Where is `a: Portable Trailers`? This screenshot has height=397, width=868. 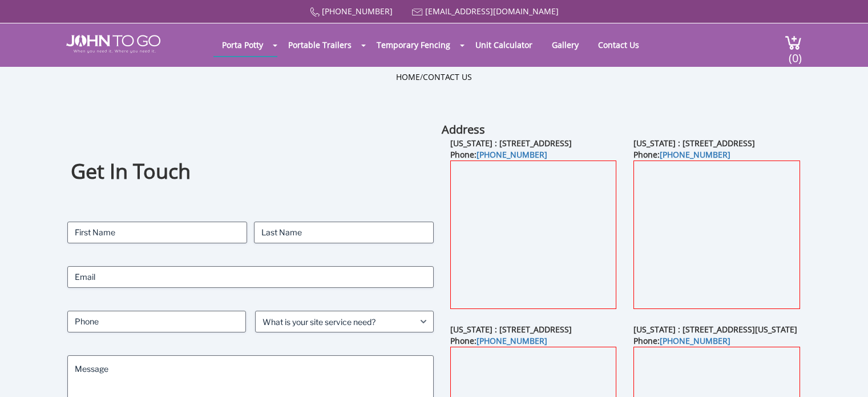
a: Portable Trailers is located at coordinates (319, 45).